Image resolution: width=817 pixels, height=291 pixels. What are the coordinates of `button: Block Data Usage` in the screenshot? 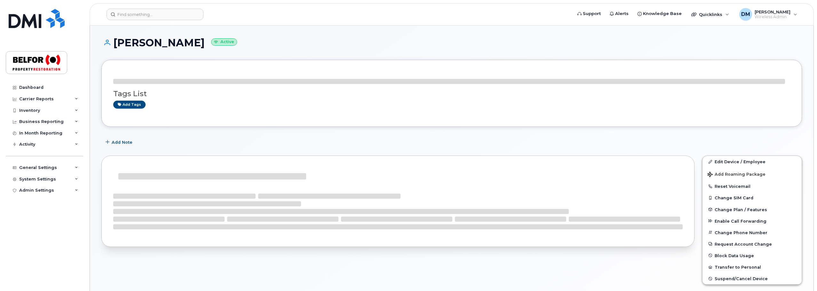 It's located at (752, 256).